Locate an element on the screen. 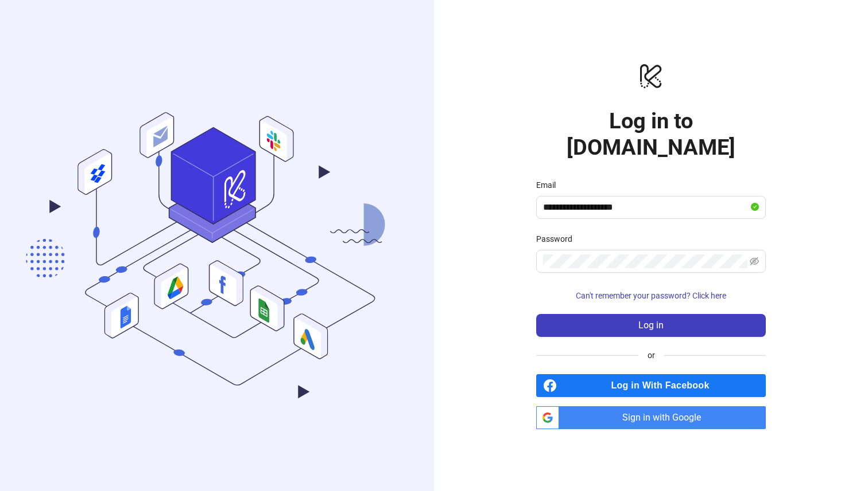  span: Log in is located at coordinates (651, 325).